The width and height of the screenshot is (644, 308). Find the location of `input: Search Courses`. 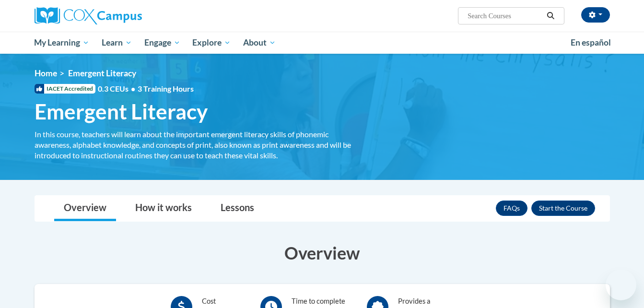

input: Search Courses is located at coordinates (505, 16).